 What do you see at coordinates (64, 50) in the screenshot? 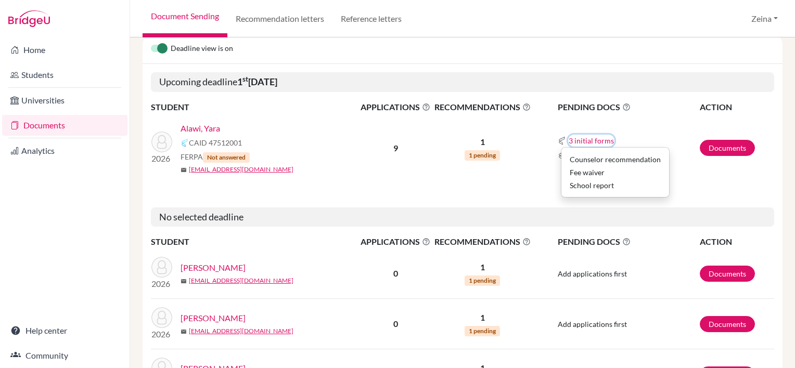
I see `a: Home` at bounding box center [64, 50].